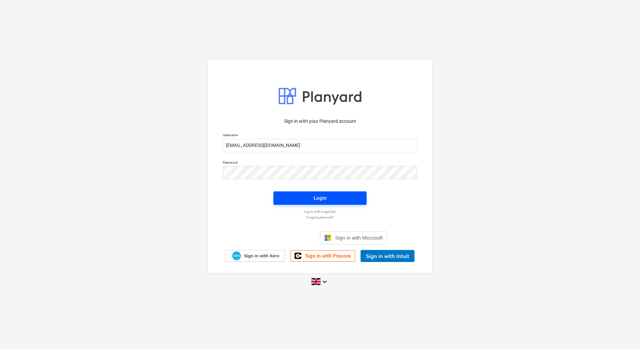 The width and height of the screenshot is (640, 349). I want to click on i: keyboard_arrow_down, so click(325, 282).